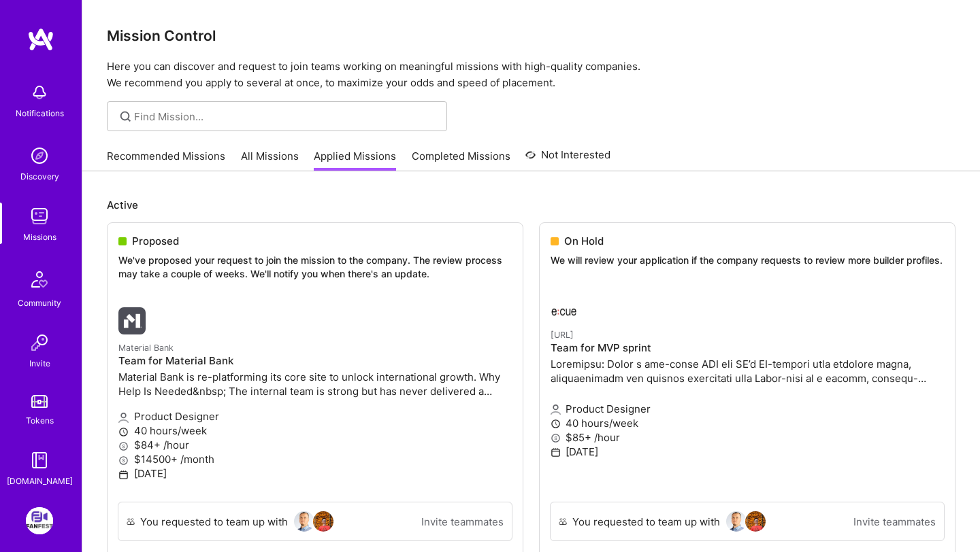 Image resolution: width=980 pixels, height=552 pixels. Describe the element at coordinates (39, 343) in the screenshot. I see `img: Invite` at that location.